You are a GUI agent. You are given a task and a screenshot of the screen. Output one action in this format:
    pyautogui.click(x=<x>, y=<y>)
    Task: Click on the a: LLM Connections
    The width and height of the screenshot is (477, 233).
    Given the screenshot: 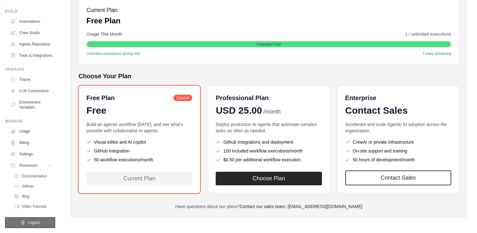 What is the action you would take?
    pyautogui.click(x=31, y=91)
    